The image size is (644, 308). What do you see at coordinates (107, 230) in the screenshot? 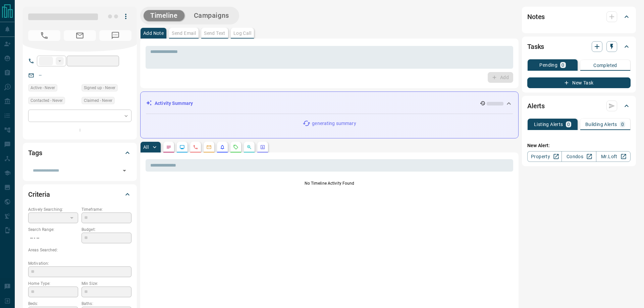
I see `p: Budget:` at bounding box center [107, 230].